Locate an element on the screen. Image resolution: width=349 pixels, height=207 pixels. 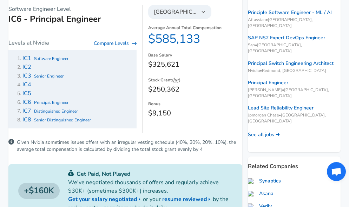
a: IC3Senior Engineer is located at coordinates (43, 76).